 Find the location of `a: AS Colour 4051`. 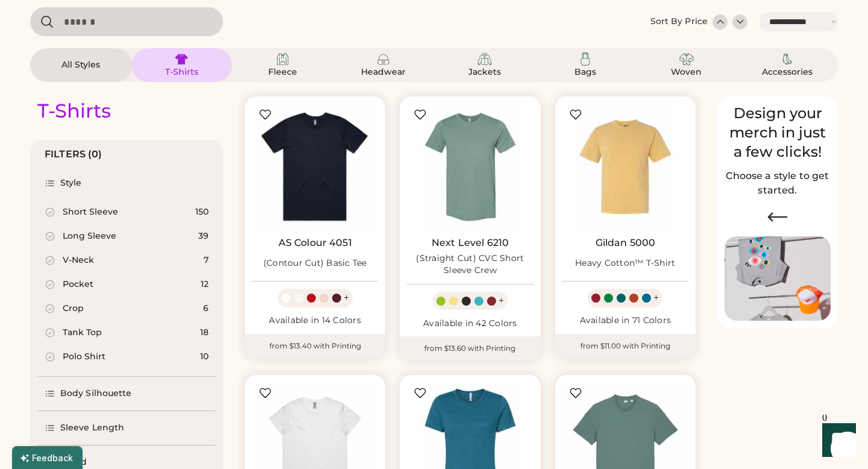

a: AS Colour 4051 is located at coordinates (315, 243).